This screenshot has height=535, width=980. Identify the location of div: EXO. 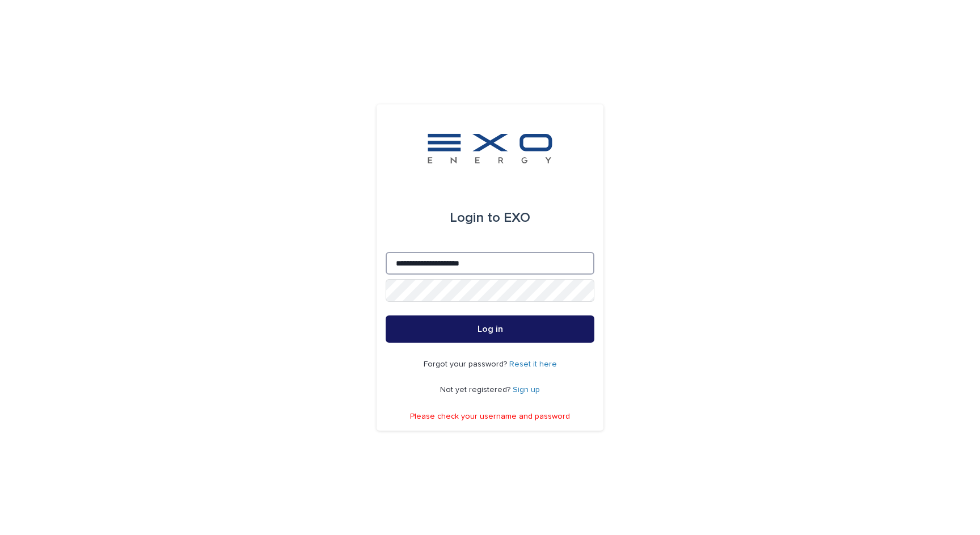
(490, 218).